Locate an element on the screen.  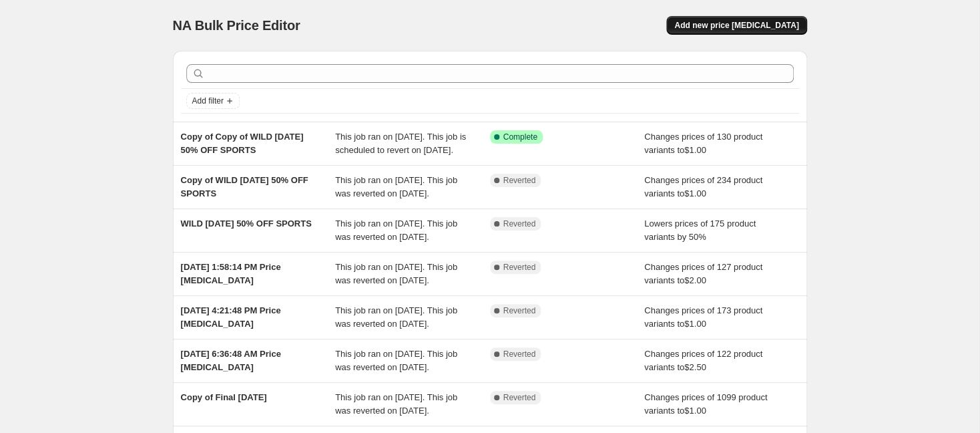
span: $2.00 is located at coordinates (695, 280).